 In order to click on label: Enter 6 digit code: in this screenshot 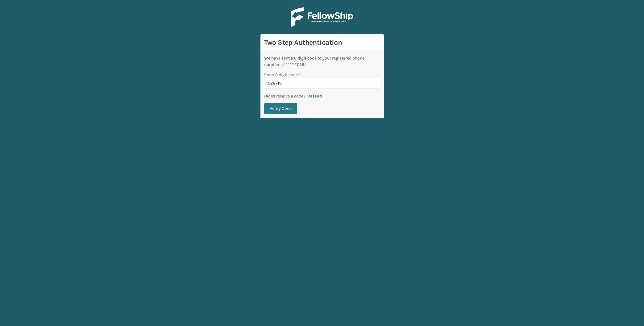, I will do `click(282, 75)`.